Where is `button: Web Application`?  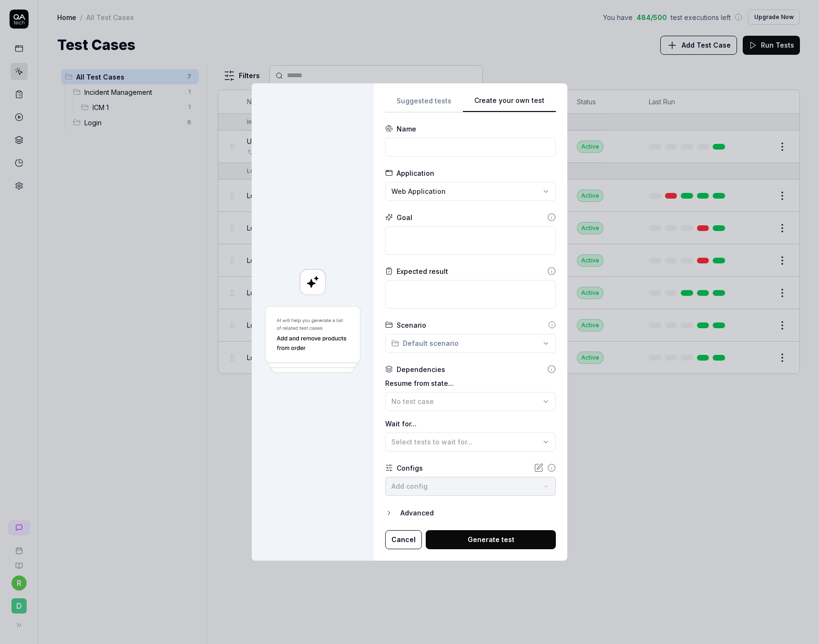
button: Web Application is located at coordinates (471, 192).